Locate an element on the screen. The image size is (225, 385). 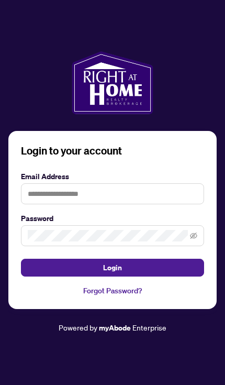
label: Password is located at coordinates (112, 218).